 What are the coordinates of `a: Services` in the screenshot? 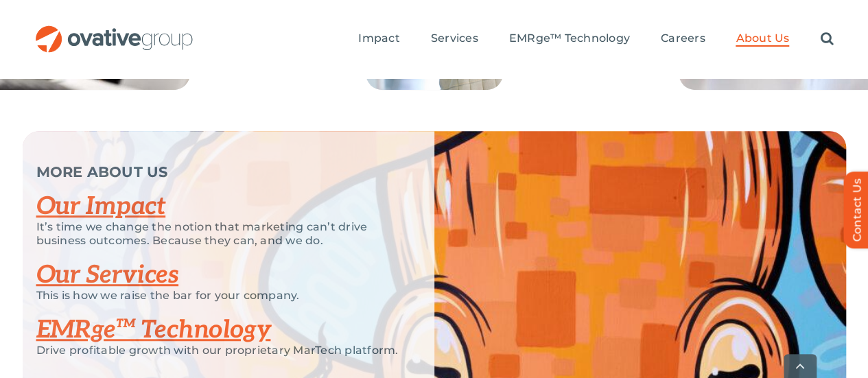 It's located at (454, 39).